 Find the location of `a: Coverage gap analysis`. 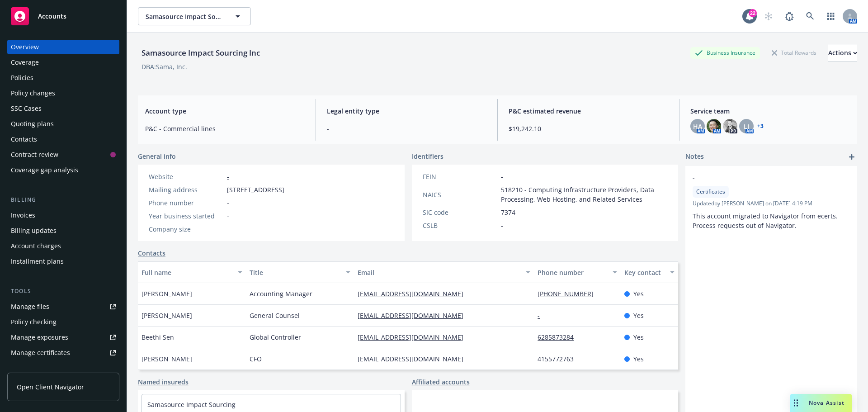

a: Coverage gap analysis is located at coordinates (63, 170).